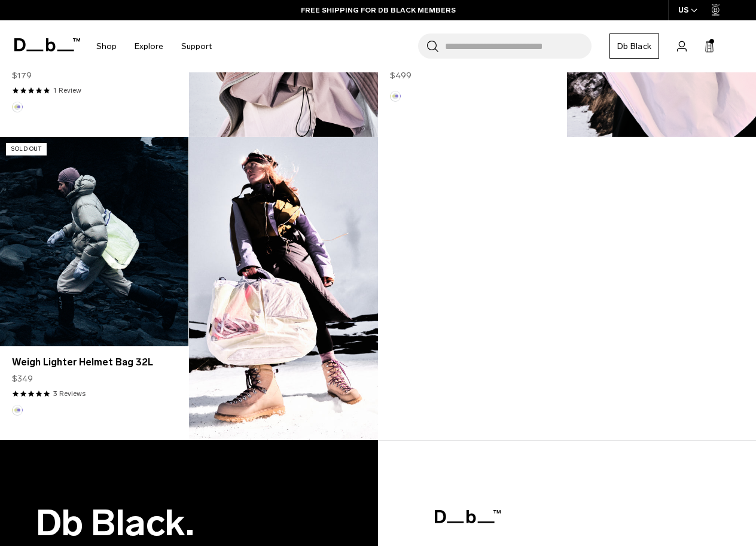 The image size is (756, 546). Describe the element at coordinates (283, 288) in the screenshot. I see `a: Content block image` at that location.